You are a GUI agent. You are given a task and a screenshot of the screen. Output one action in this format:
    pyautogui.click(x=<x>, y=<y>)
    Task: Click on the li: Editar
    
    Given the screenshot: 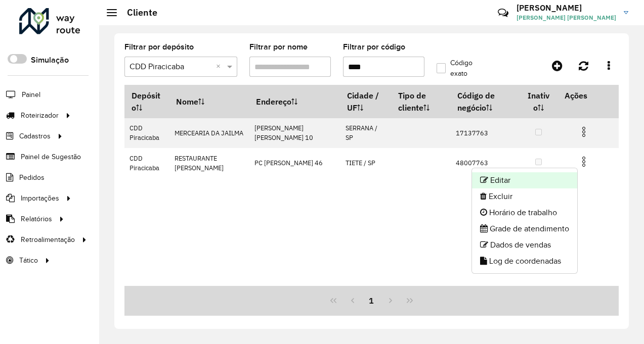 What is the action you would take?
    pyautogui.click(x=525, y=180)
    